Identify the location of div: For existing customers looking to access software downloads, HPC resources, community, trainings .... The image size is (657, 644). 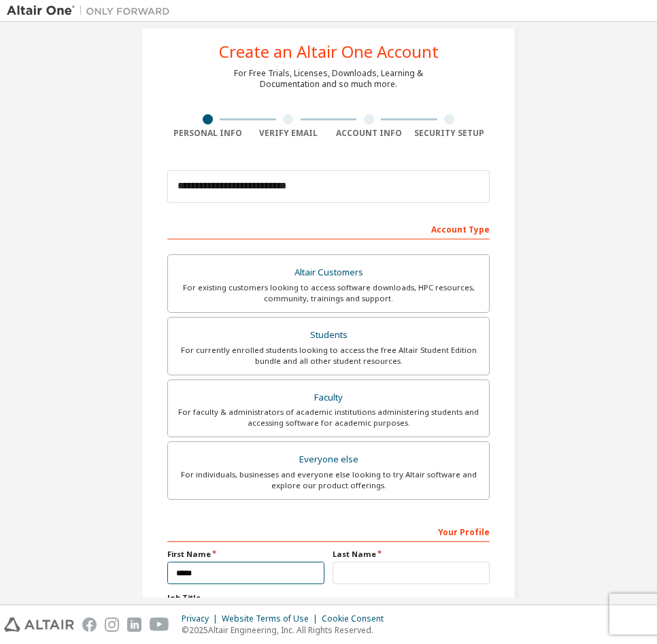
(328, 293).